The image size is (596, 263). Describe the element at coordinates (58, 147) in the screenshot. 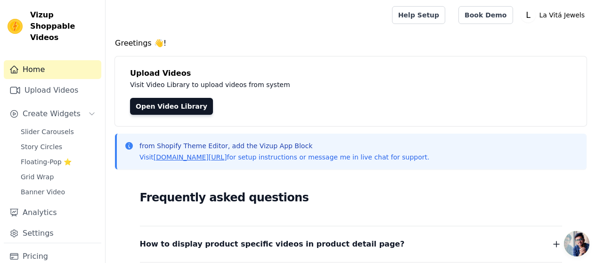

I see `a: Story Circles` at that location.